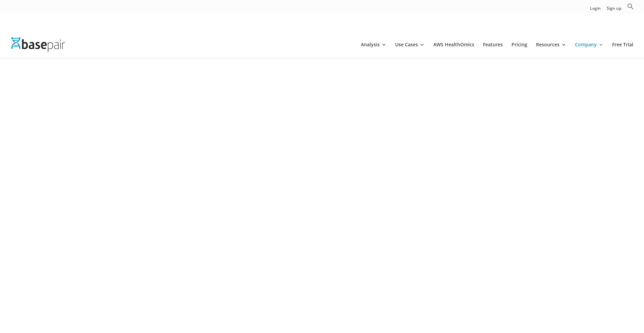 The image size is (644, 333). Describe the element at coordinates (622, 50) in the screenshot. I see `a: Free Trial` at that location.